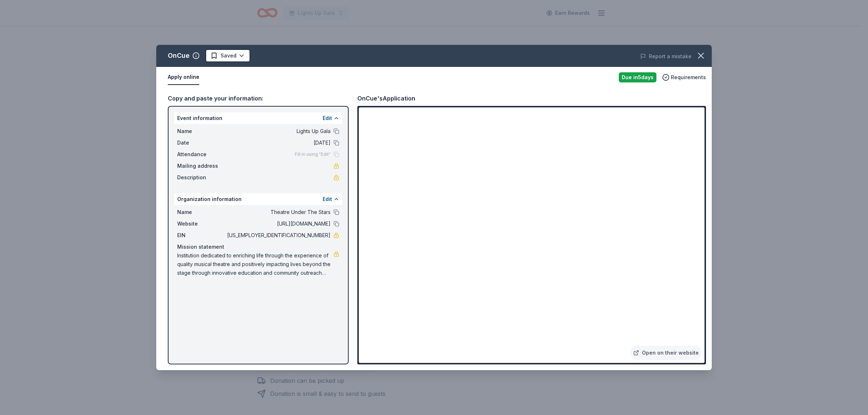 This screenshot has height=415, width=868. I want to click on button: Report a mistake, so click(666, 57).